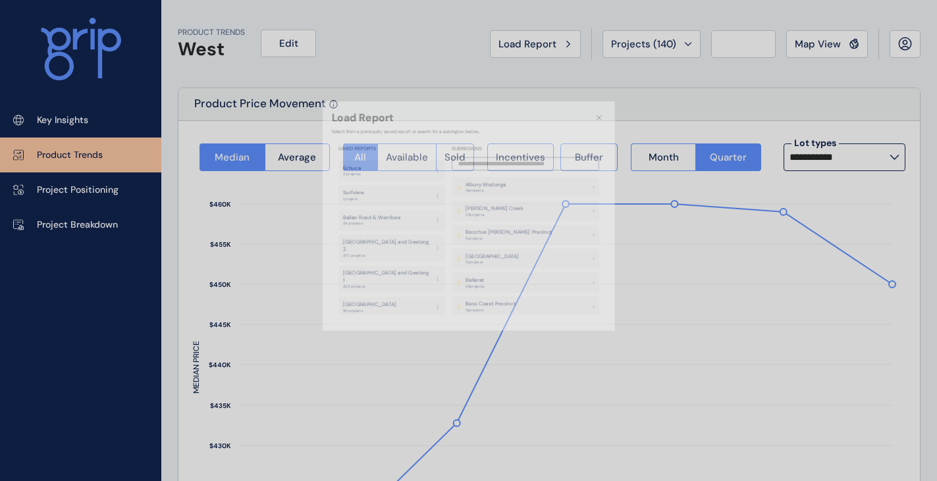 The width and height of the screenshot is (937, 481). I want to click on button: Edit, so click(289, 43).